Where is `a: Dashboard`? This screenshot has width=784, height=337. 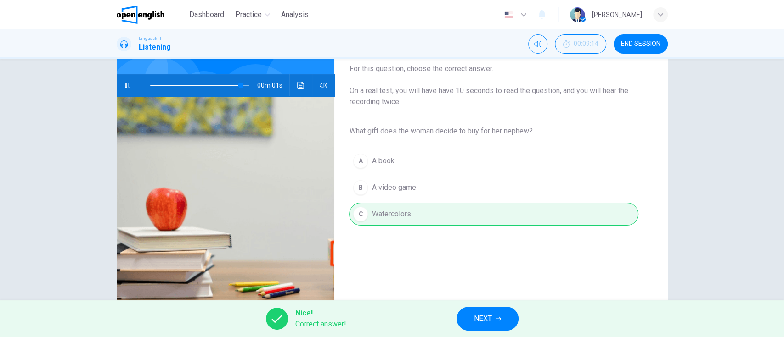 a: Dashboard is located at coordinates (207, 15).